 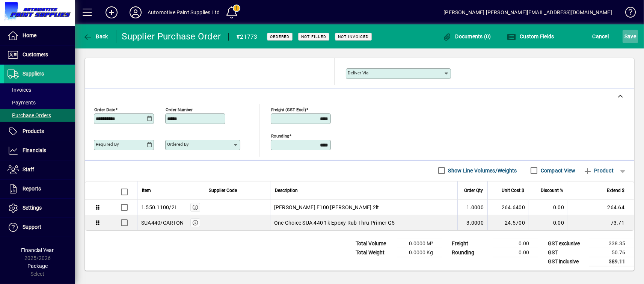 What do you see at coordinates (482, 171) in the screenshot?
I see `label: Show Line Volumes/Weights` at bounding box center [482, 171].